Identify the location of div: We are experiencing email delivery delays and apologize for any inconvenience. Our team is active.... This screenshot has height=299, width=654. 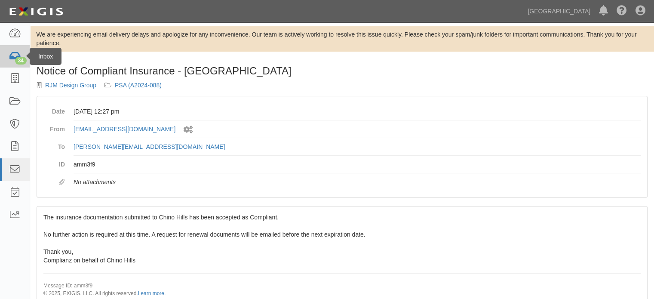
(342, 39).